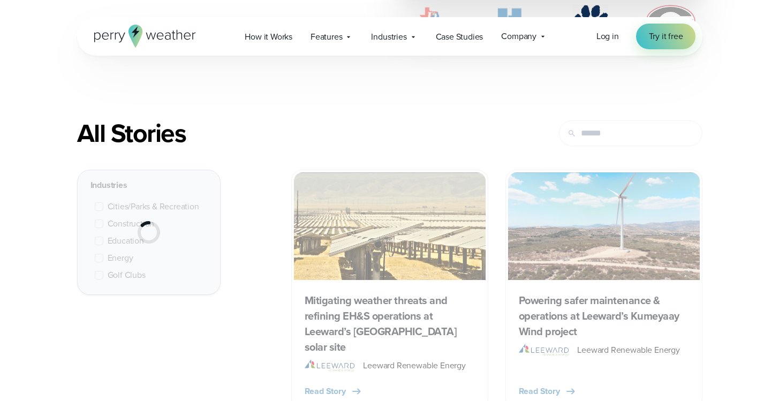 The width and height of the screenshot is (779, 401). What do you see at coordinates (430, 21) in the screenshot?
I see `img: City of Duncanville Logo` at bounding box center [430, 21].